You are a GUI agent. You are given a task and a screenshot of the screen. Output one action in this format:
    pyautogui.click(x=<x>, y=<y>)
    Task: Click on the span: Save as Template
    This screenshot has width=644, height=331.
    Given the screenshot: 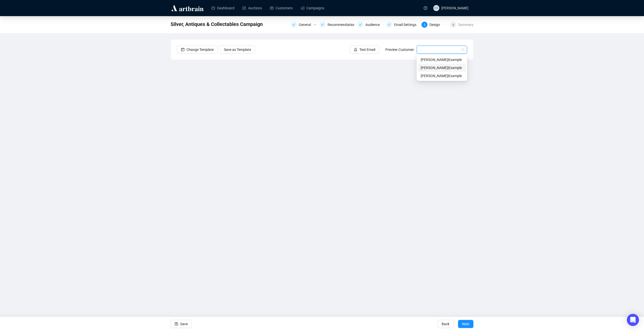 What is the action you would take?
    pyautogui.click(x=237, y=49)
    